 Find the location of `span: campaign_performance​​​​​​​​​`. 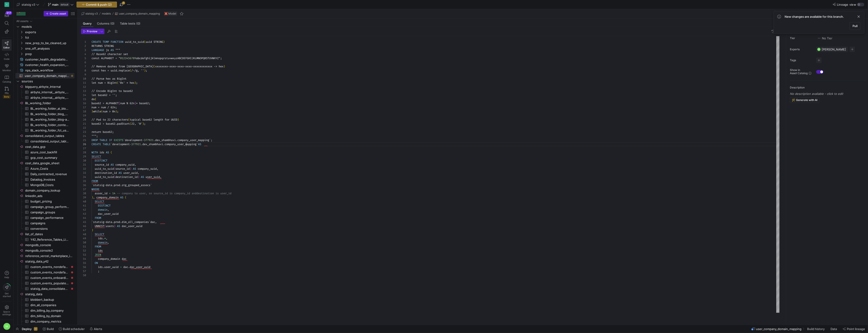

span: campaign_performance​​​​​​​​​ is located at coordinates (50, 217).